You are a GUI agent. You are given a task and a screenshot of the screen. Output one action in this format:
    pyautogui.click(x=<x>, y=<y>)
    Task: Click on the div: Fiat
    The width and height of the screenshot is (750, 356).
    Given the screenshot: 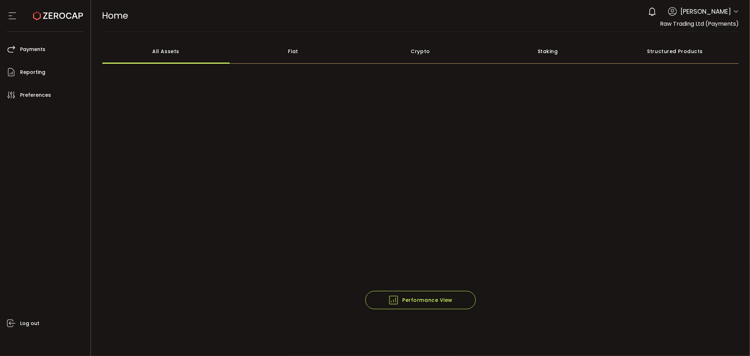 What is the action you would take?
    pyautogui.click(x=293, y=51)
    